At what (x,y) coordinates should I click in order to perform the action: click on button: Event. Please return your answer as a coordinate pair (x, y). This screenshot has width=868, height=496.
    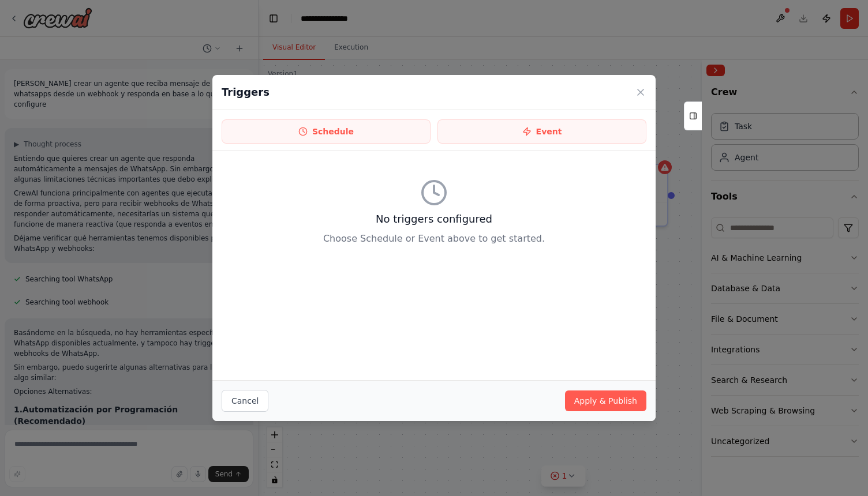
    Looking at the image, I should click on (542, 131).